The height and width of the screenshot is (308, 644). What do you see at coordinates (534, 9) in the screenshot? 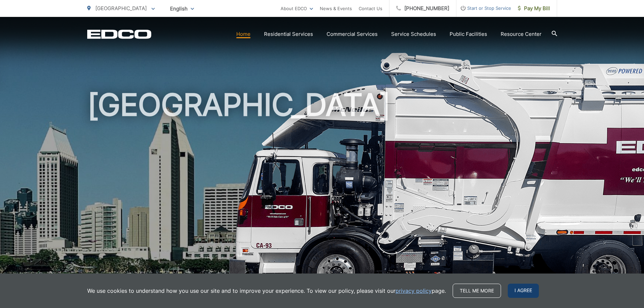
I see `span: Pay My Bill` at bounding box center [534, 9].